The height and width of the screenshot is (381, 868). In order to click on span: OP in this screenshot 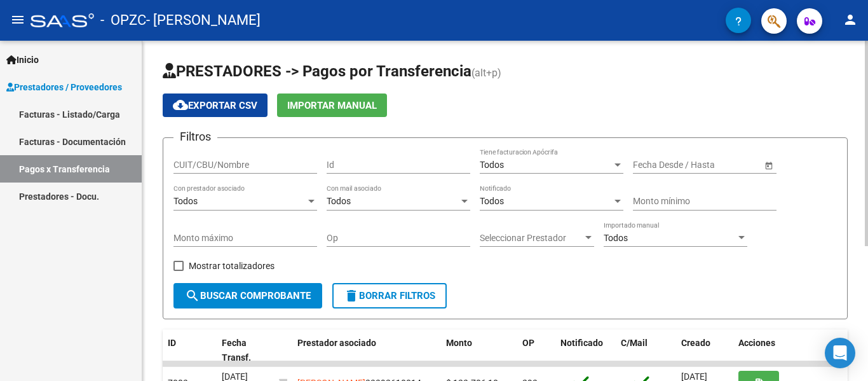, I will do `click(528, 343)`.